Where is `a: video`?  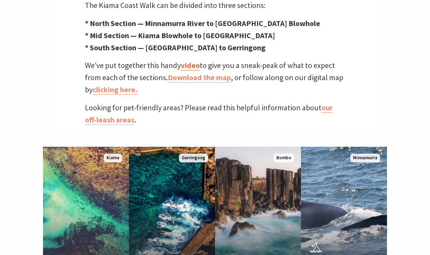 a: video is located at coordinates (190, 65).